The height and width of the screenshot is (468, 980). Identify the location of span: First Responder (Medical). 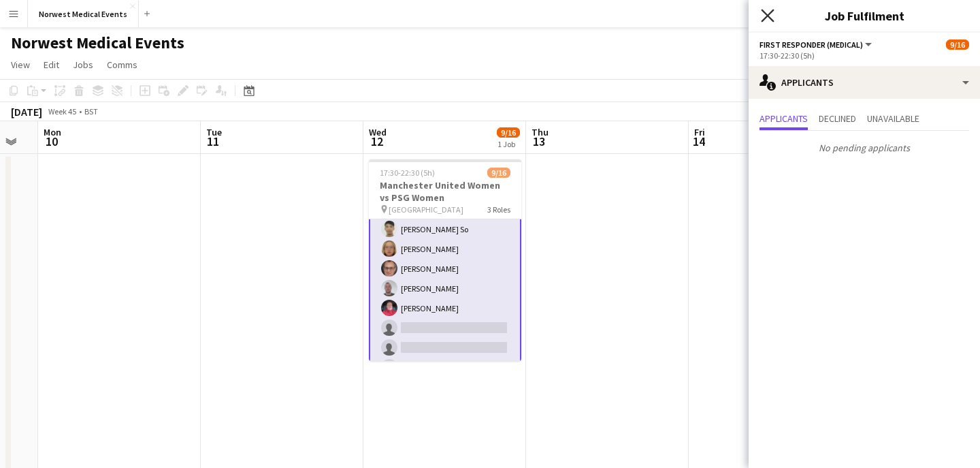
(812, 44).